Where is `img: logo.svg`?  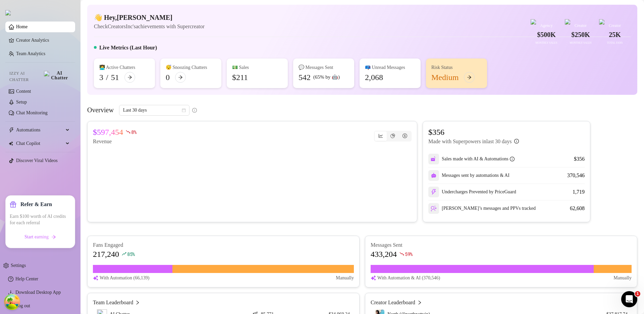
img: logo.svg is located at coordinates (8, 13).